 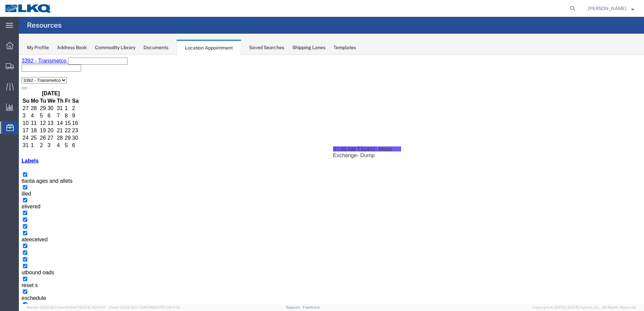 I want to click on td: 14, so click(x=42, y=68).